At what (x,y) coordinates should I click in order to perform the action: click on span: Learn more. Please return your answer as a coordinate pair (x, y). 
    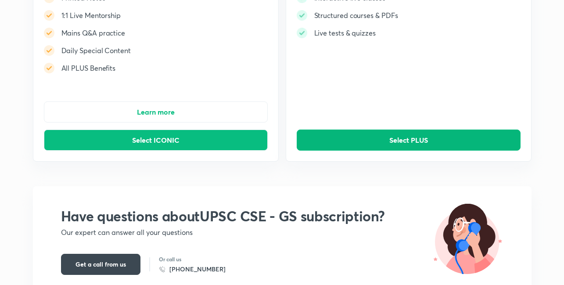
    Looking at the image, I should click on (156, 112).